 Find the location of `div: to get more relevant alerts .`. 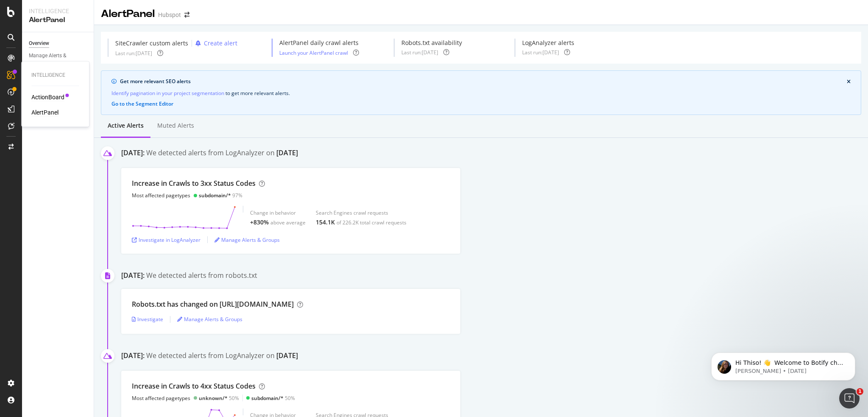

div: to get more relevant alerts . is located at coordinates (481, 93).